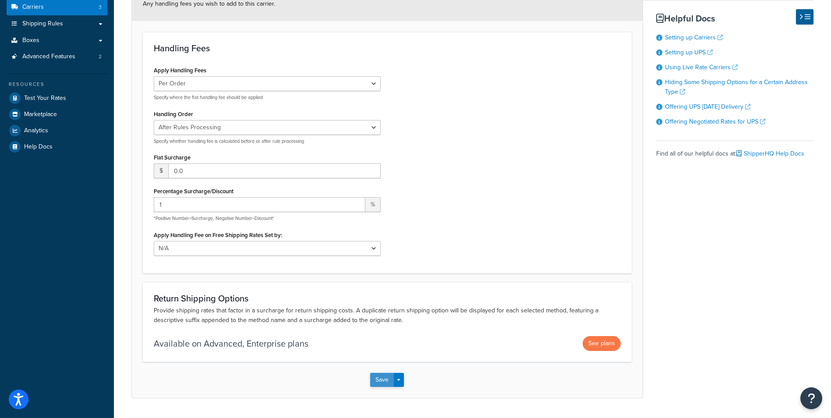  I want to click on span: Shipping Rules, so click(42, 24).